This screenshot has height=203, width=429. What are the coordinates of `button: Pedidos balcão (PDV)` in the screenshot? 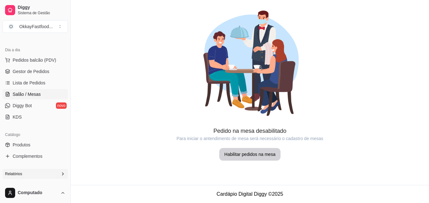 It's located at (35, 60).